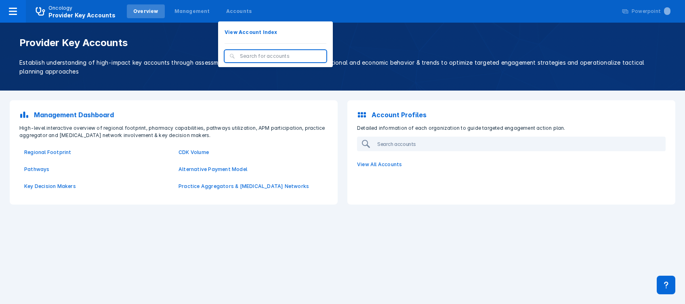 Image resolution: width=685 pixels, height=304 pixels. I want to click on a: View Account Index, so click(276, 32).